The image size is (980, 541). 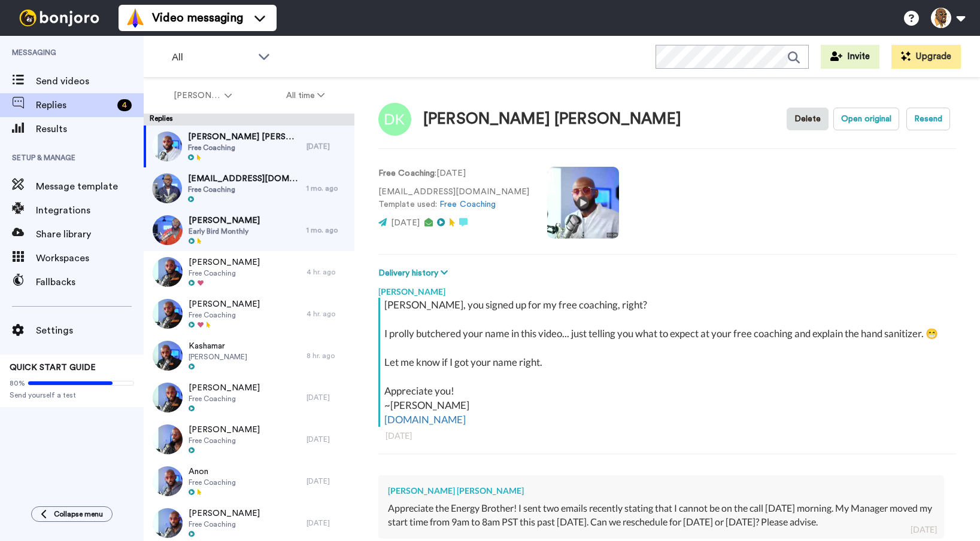 I want to click on img: 836f08c6-17bf-493e-8ad9-256469128cc8-thumb.jpg, so click(x=167, y=482).